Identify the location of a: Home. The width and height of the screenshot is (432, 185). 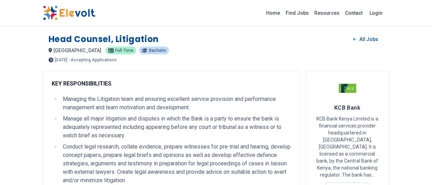
(273, 13).